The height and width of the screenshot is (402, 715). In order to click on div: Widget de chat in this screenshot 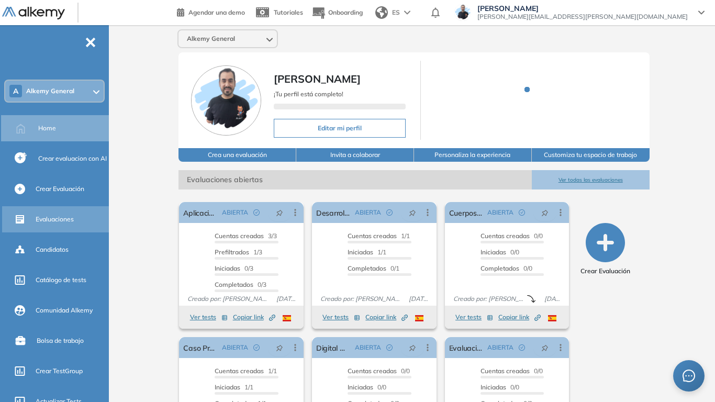, I will do `click(689, 377)`.